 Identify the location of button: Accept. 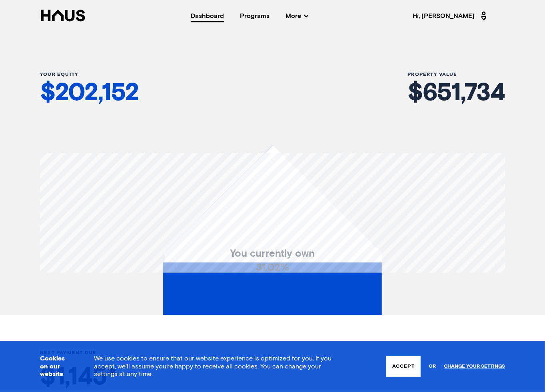
(404, 367).